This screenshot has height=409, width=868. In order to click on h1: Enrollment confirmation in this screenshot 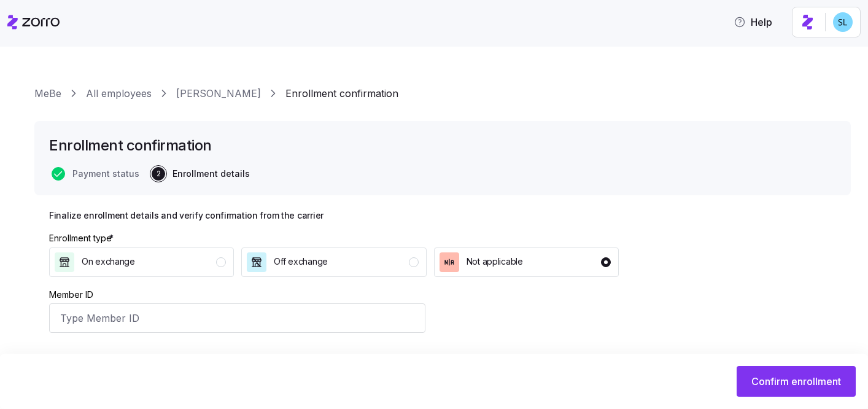, I will do `click(130, 145)`.